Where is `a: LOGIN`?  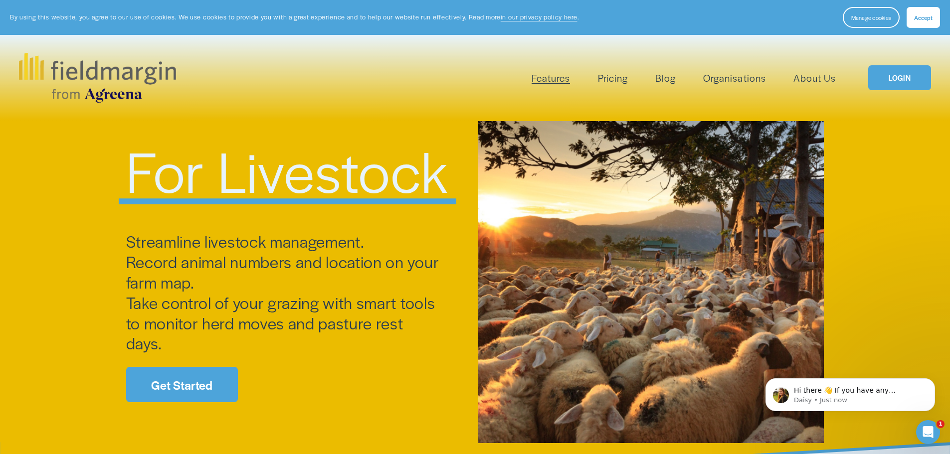 a: LOGIN is located at coordinates (899, 78).